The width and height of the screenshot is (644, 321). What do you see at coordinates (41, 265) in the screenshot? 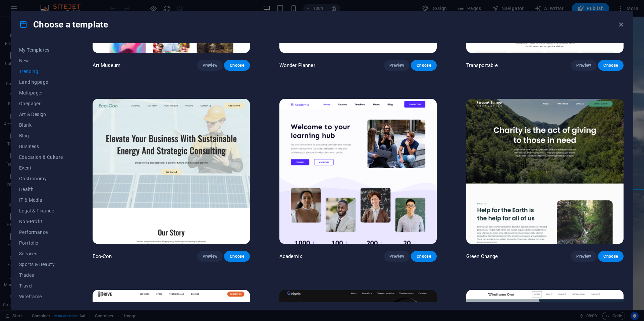
I see `button: Sports & Beauty` at bounding box center [41, 265].